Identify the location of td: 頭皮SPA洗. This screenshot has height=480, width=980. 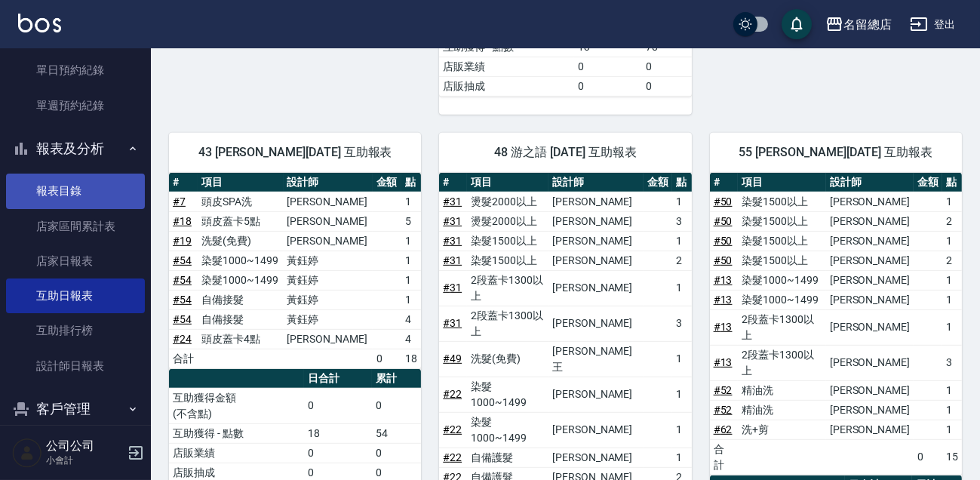
(240, 201).